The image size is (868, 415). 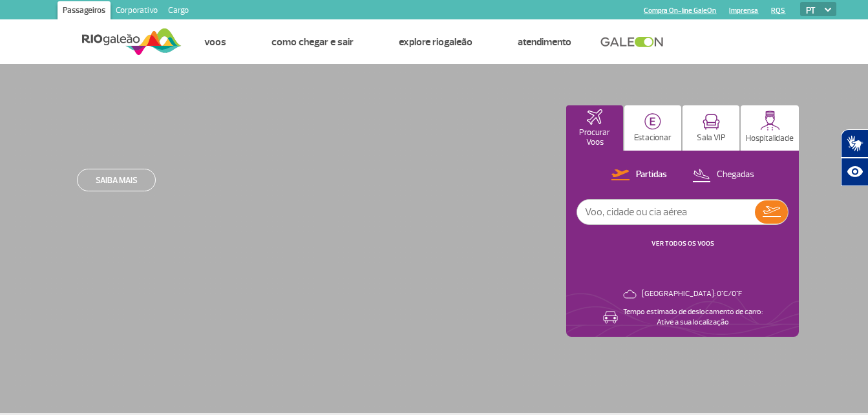 I want to click on p: Partidas, so click(x=652, y=175).